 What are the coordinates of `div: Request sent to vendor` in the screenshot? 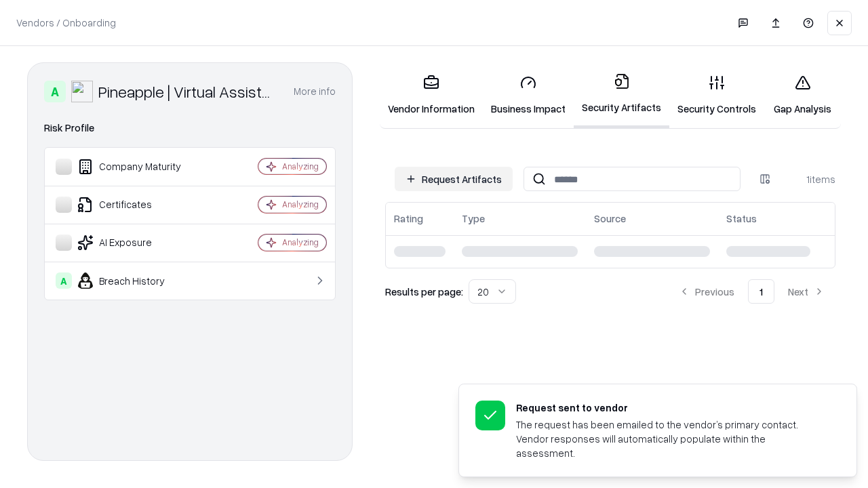 It's located at (670, 408).